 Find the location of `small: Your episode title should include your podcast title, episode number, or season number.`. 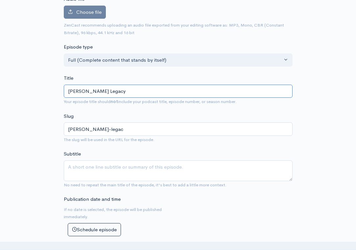

small: Your episode title should include your podcast title, episode number, or season number. is located at coordinates (150, 102).